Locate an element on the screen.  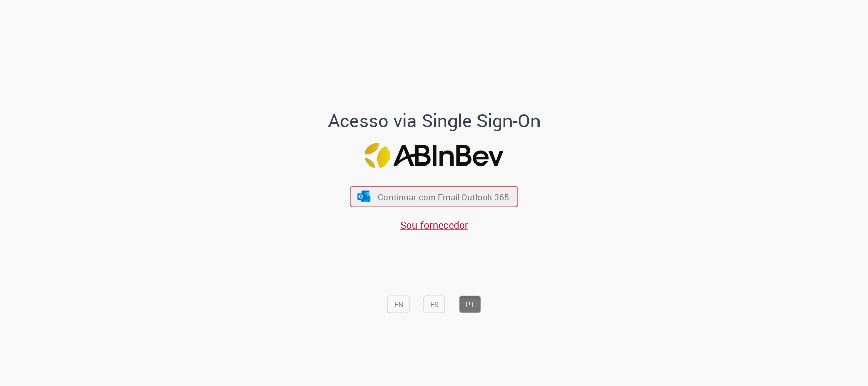
span: Sou fornecedor is located at coordinates (434, 225).